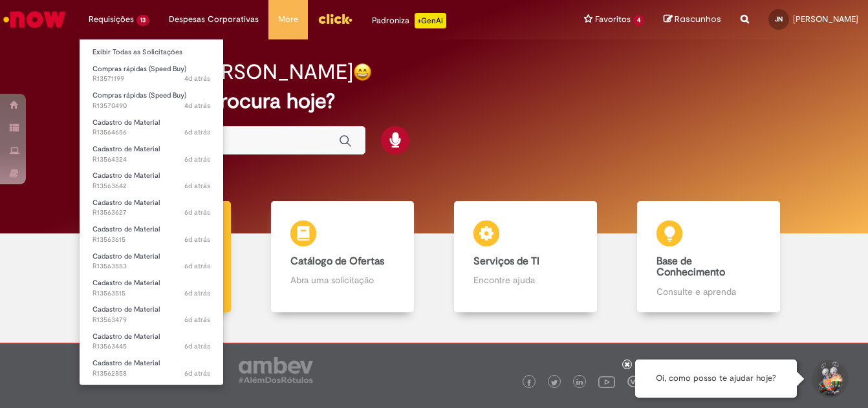 The image size is (868, 408). What do you see at coordinates (151, 180) in the screenshot?
I see `a: Aberto R13563642 : Cadastro de Material` at bounding box center [151, 180].